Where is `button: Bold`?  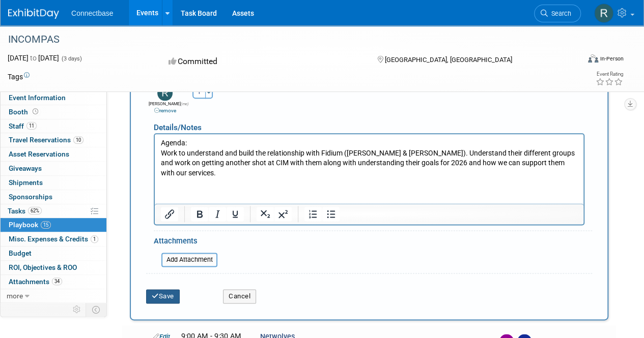
button: Bold is located at coordinates (200, 214).